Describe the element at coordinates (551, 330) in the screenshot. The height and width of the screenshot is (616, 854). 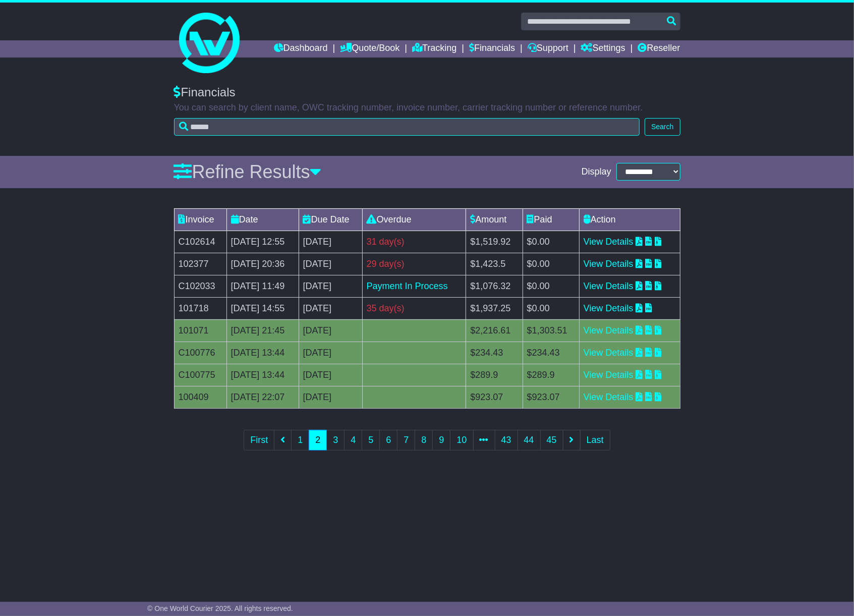
I see `td: $1,303.51` at that location.